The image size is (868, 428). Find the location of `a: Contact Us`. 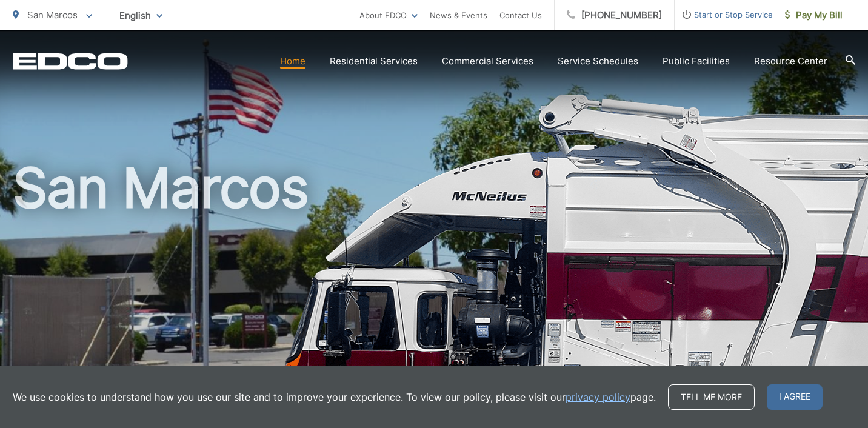

a: Contact Us is located at coordinates (521, 15).